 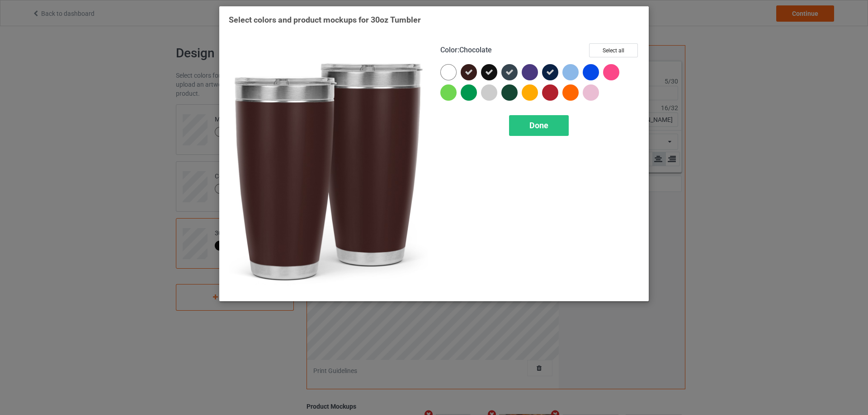 What do you see at coordinates (328, 168) in the screenshot?
I see `img: regular.jpg` at bounding box center [328, 168].